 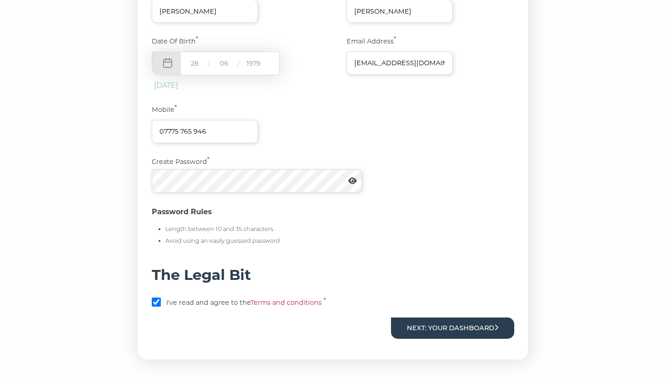 I want to click on label: Email Address, so click(x=430, y=41).